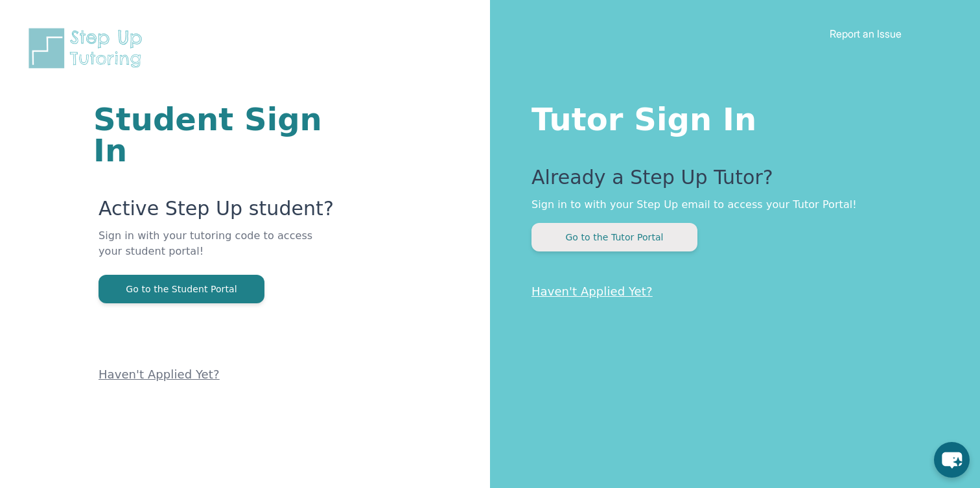  Describe the element at coordinates (615, 237) in the screenshot. I see `a: Go to the Tutor Portal` at that location.